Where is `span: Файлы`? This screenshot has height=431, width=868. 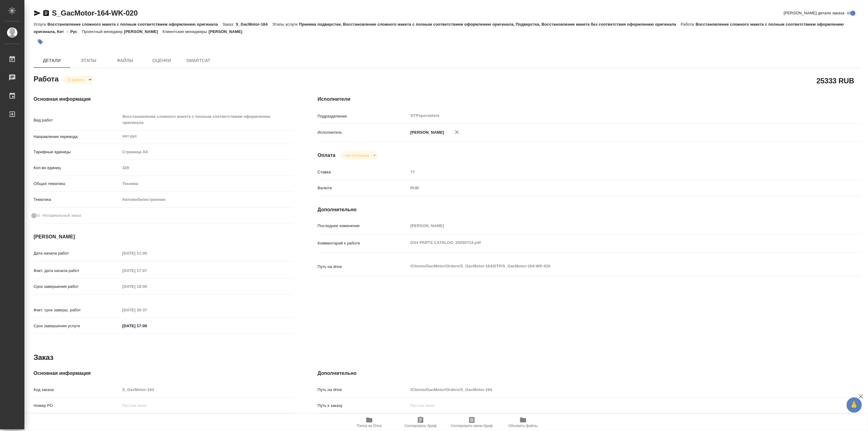
span: Файлы is located at coordinates (125, 60).